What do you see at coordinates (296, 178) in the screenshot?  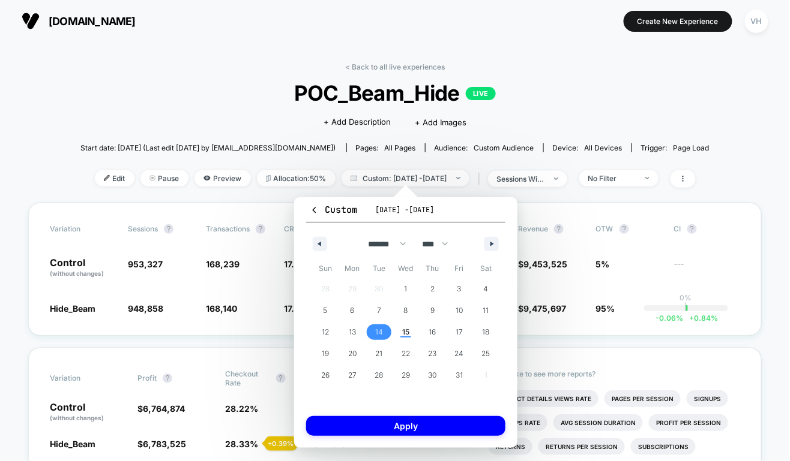 I see `span: Allocation: 50%` at bounding box center [296, 178].